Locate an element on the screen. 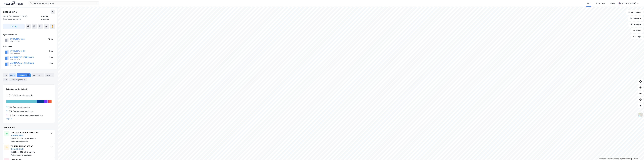 The width and height of the screenshot is (644, 160). div: 10% is located at coordinates (51, 63).